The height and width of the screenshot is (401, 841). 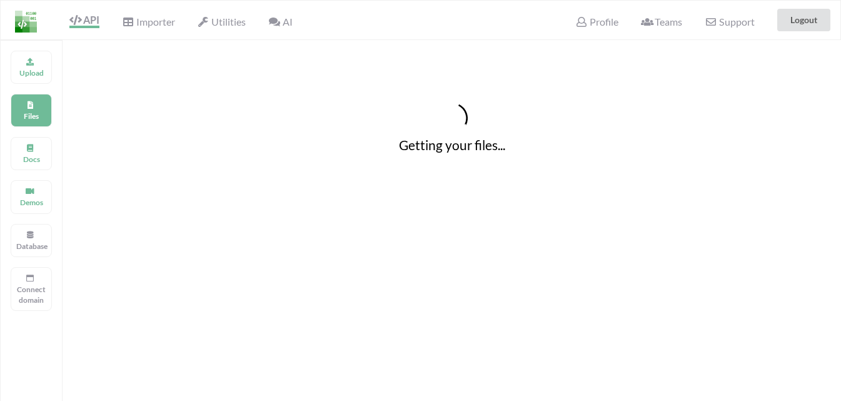 What do you see at coordinates (596, 21) in the screenshot?
I see `span: Profile` at bounding box center [596, 21].